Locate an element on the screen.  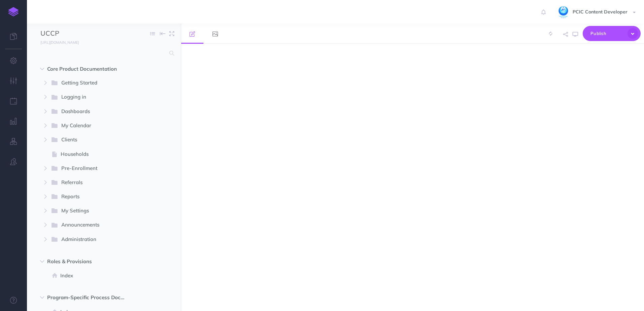
span: Dashboards is located at coordinates (95, 112).